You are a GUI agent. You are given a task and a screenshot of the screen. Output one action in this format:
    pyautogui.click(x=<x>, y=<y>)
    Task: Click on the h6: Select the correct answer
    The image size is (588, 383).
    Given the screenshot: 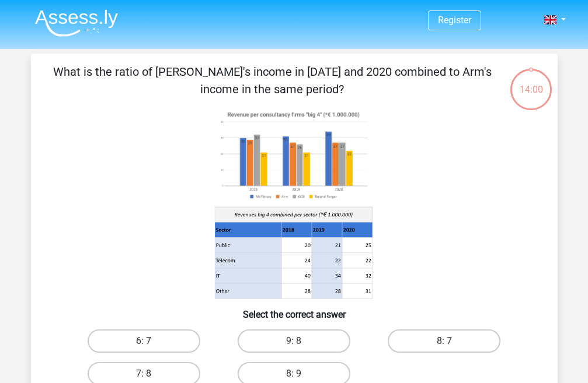 What is the action you would take?
    pyautogui.click(x=294, y=310)
    